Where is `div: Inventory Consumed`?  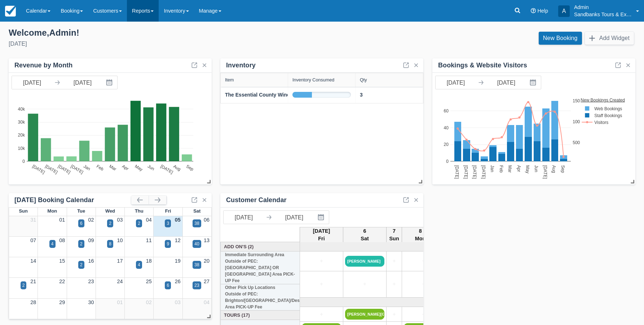
div: Inventory Consumed is located at coordinates (313, 80).